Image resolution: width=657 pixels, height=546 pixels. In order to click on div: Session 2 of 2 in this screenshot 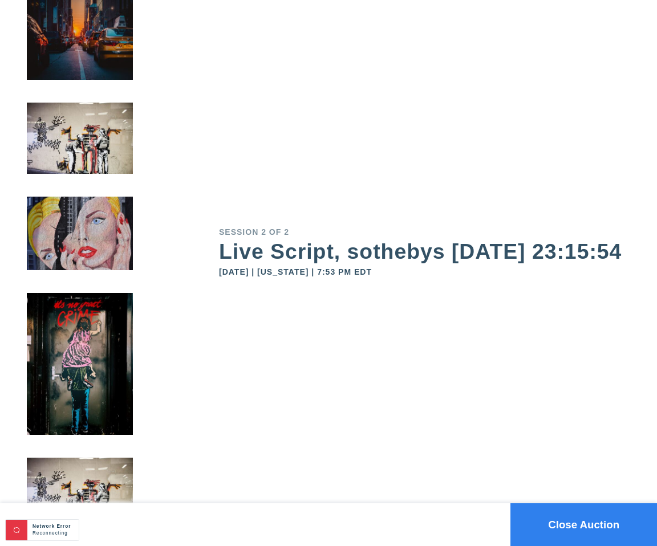, I will do `click(424, 232)`.